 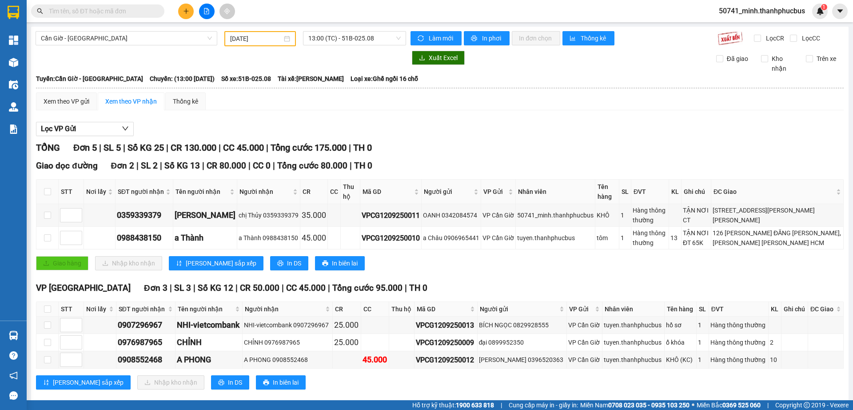 What do you see at coordinates (209, 325) in the screenshot?
I see `div: NHI-vietcombank` at bounding box center [209, 325].